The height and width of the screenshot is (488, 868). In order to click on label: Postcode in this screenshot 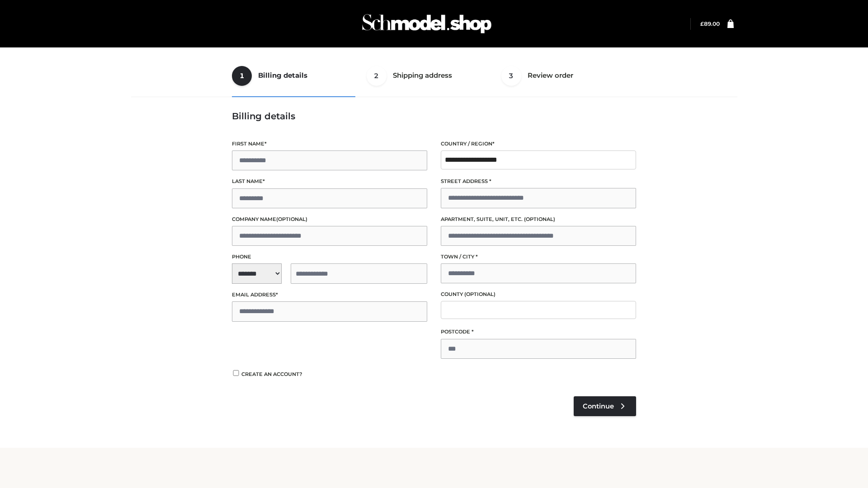, I will do `click(538, 332)`.